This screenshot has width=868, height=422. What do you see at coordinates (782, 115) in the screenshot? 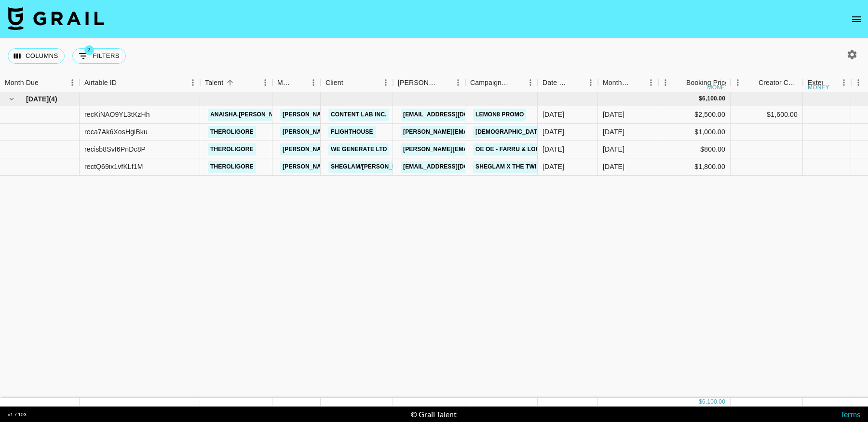
I see `div: $1,600.00` at bounding box center [782, 115].